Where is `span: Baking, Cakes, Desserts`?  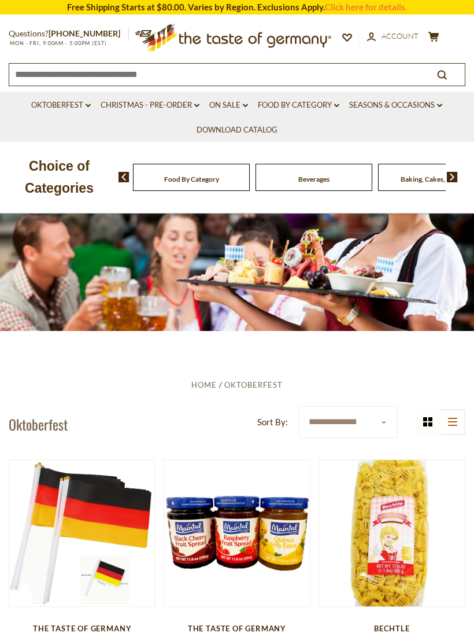 span: Baking, Cakes, Desserts is located at coordinates (437, 179).